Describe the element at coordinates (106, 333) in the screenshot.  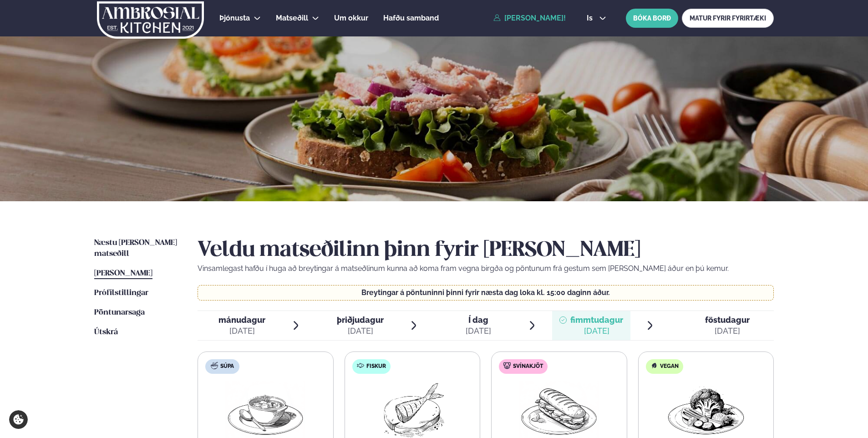
I see `a: Útskrá` at that location.